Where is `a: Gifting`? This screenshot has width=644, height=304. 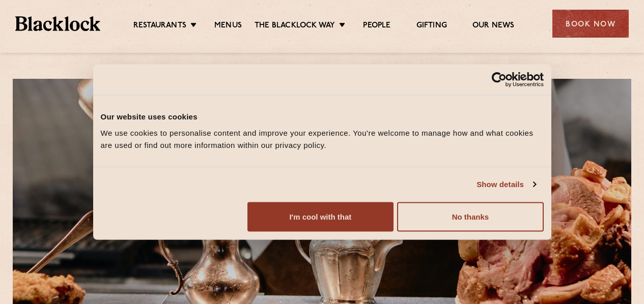
a: Gifting is located at coordinates (432, 26).